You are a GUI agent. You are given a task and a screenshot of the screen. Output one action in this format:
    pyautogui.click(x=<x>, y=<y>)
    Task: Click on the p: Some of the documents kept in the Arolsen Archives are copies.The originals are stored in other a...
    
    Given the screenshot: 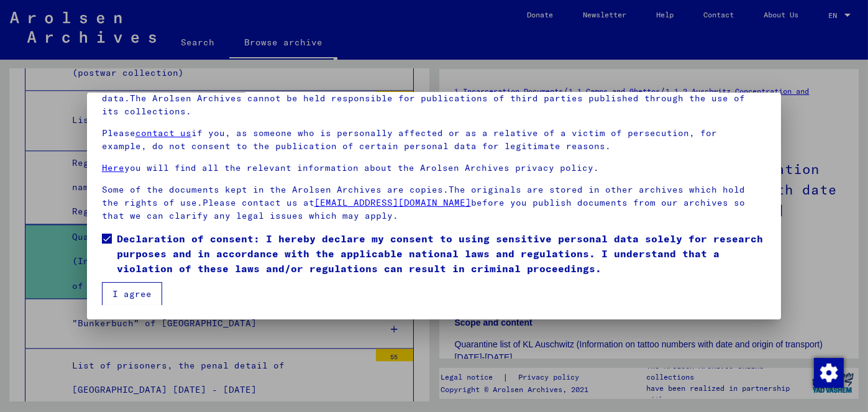 What is the action you would take?
    pyautogui.click(x=434, y=202)
    